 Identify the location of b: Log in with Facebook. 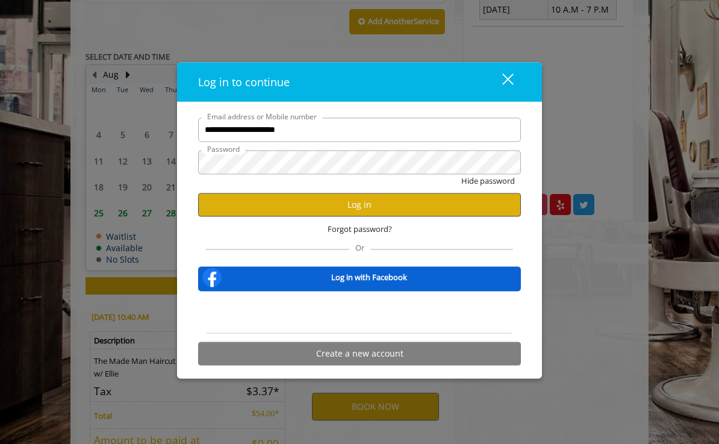
(369, 277).